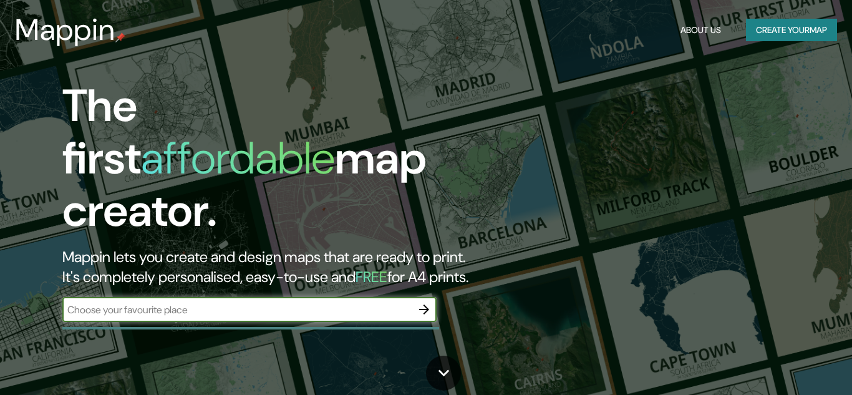 This screenshot has width=852, height=395. Describe the element at coordinates (701, 30) in the screenshot. I see `button: About Us` at that location.